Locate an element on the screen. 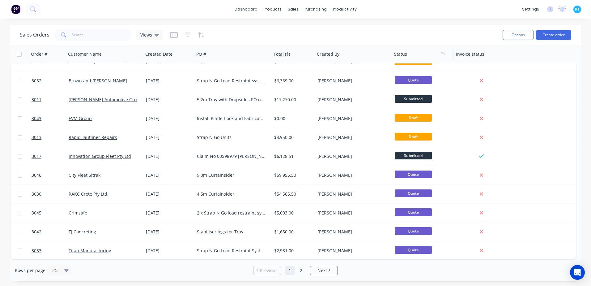  a: 3030 is located at coordinates (50, 194).